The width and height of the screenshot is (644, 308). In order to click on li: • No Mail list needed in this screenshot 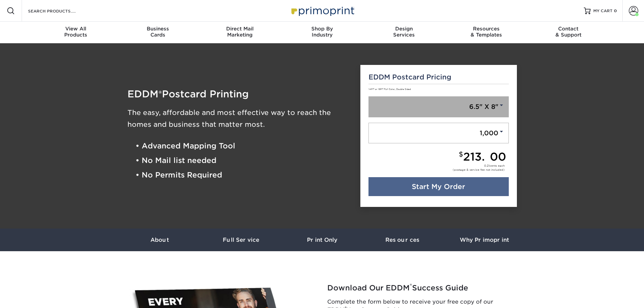, I will do `click(243, 160)`.